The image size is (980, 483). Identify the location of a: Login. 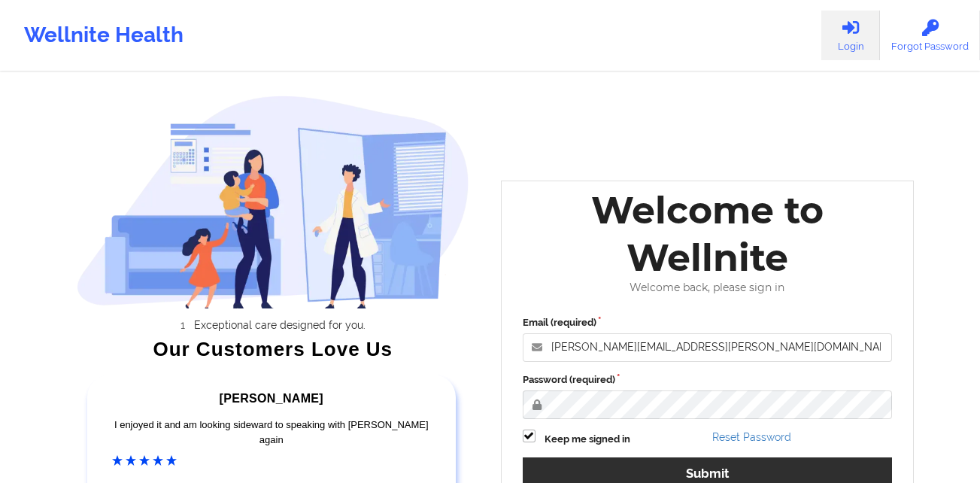
(851, 35).